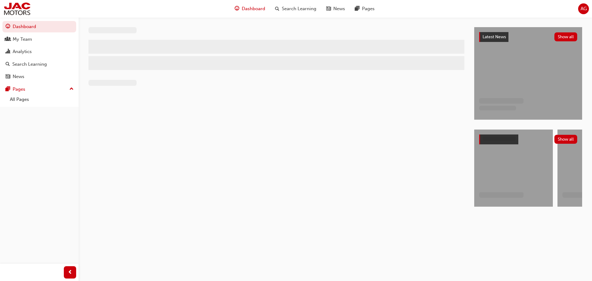  Describe the element at coordinates (495, 37) in the screenshot. I see `span: Latest News` at that location.